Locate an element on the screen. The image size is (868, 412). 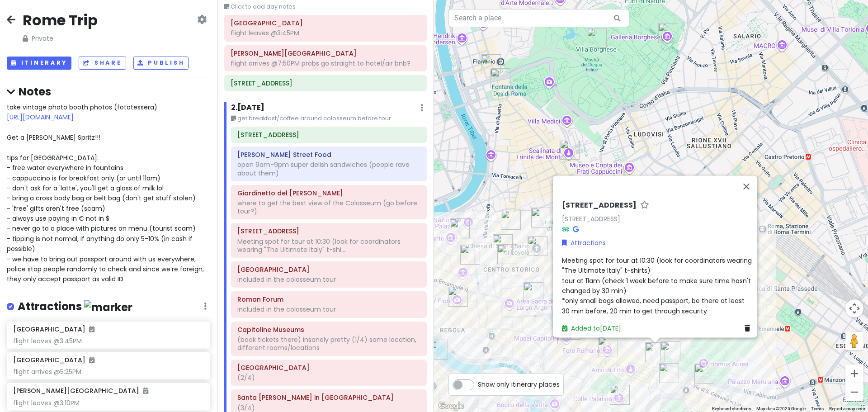
div: Piazza Trilussa is located at coordinates (438, 350).